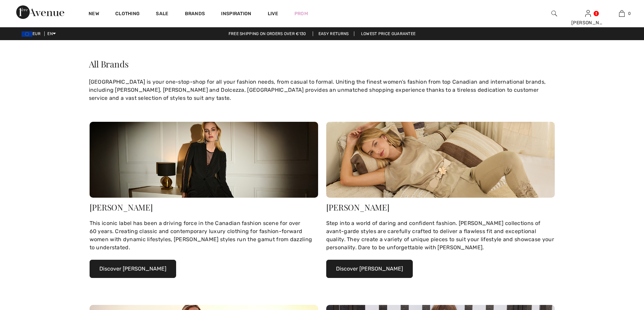 The height and width of the screenshot is (310, 644). I want to click on a: 1ère Avenue, so click(40, 12).